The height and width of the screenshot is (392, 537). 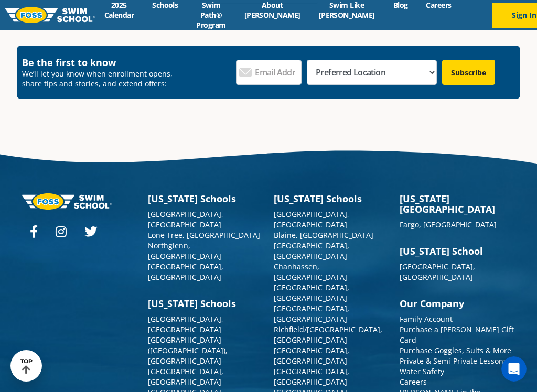 What do you see at coordinates (101, 62) in the screenshot?
I see `h4: Be the first to know` at bounding box center [101, 62].